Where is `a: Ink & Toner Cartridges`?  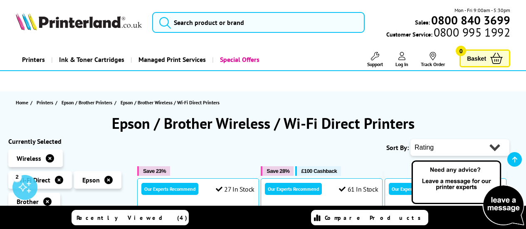 a: Ink & Toner Cartridges is located at coordinates (91, 59).